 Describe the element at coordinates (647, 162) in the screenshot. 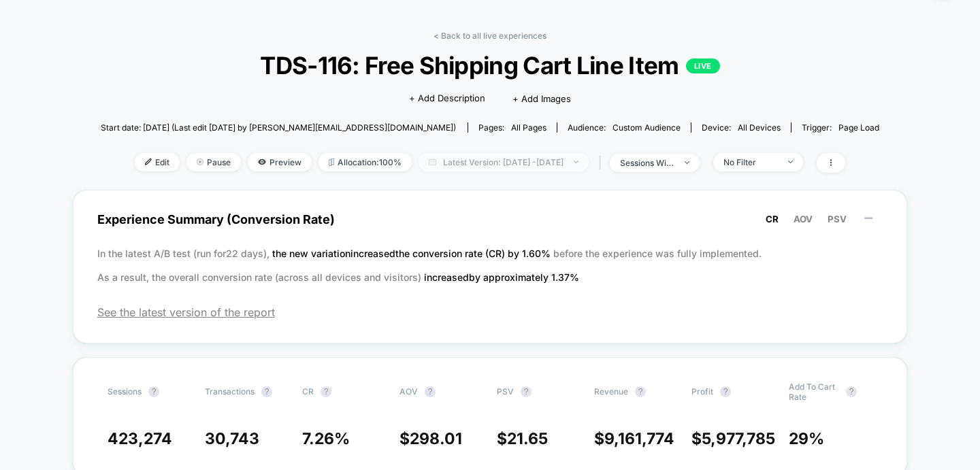

I see `div: sessions with impression` at that location.